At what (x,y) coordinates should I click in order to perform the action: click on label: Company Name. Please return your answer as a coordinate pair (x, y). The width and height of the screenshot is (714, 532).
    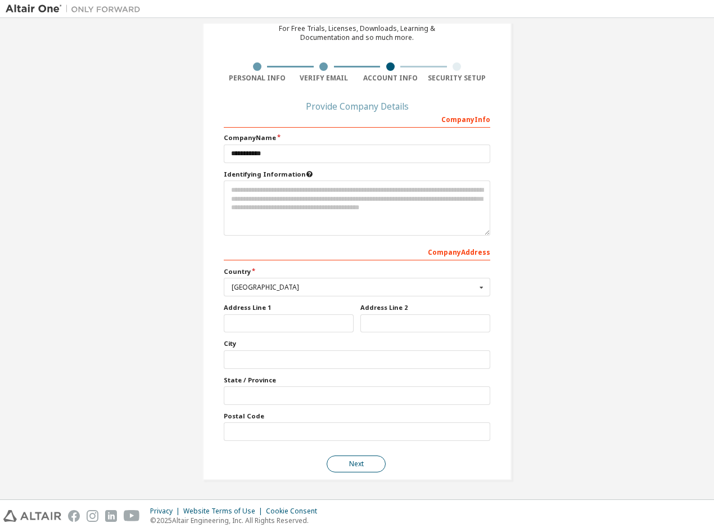
    Looking at the image, I should click on (357, 138).